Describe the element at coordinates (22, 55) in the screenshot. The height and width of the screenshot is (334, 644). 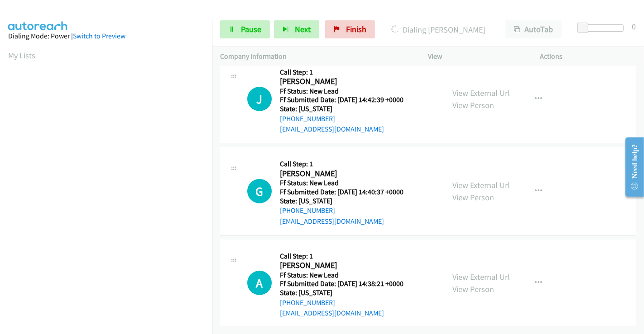
I see `a: My Lists` at that location.